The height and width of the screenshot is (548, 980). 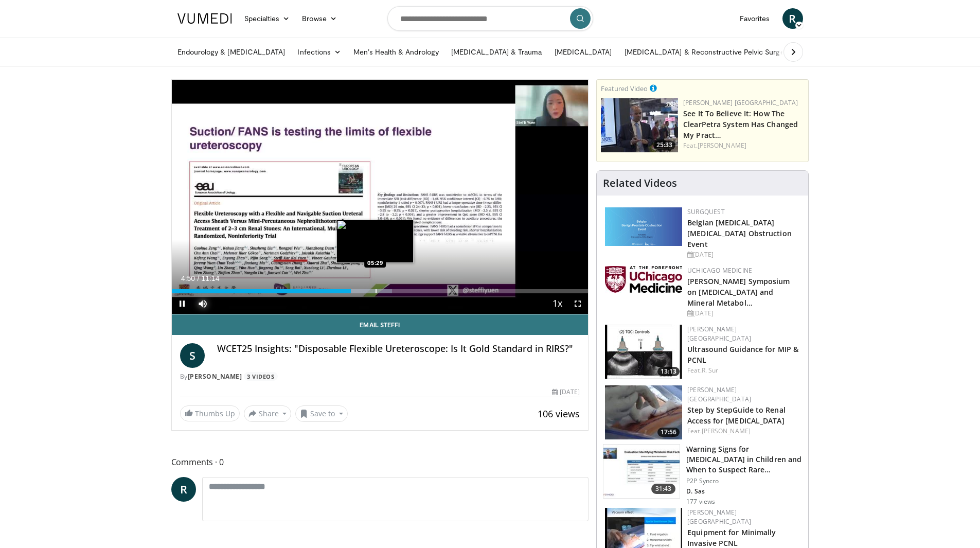 I want to click on a: See It To Believe It: How The ClearPetra System Has Changed My Pract…, so click(x=740, y=124).